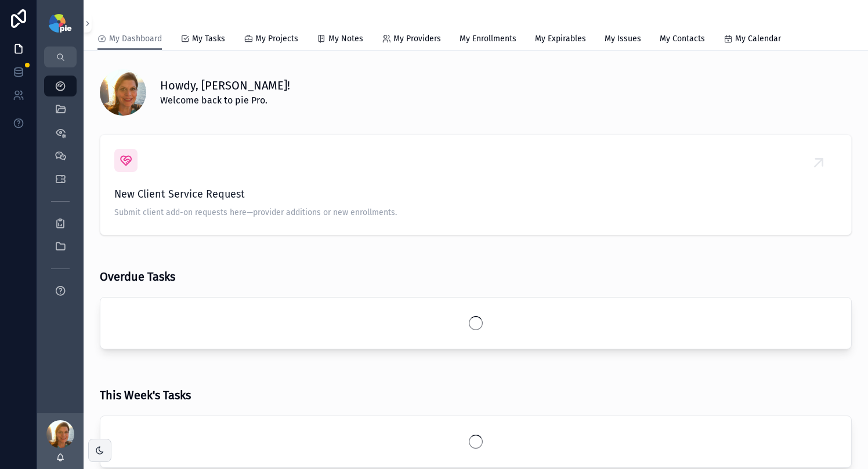  I want to click on span: My Expirables, so click(560, 39).